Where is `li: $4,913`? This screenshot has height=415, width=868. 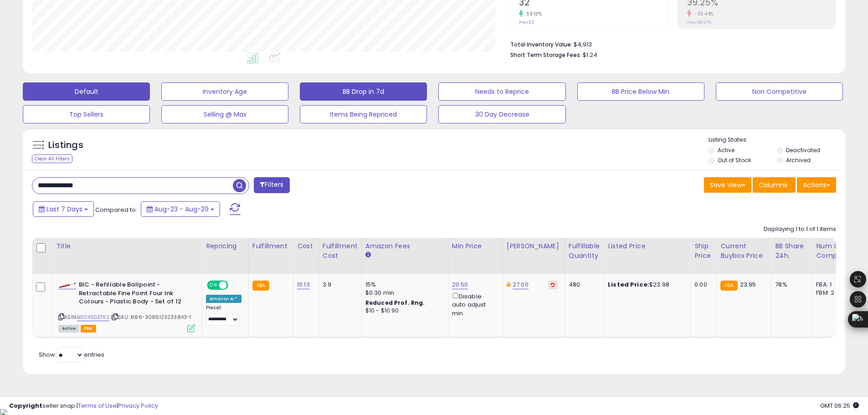 li: $4,913 is located at coordinates (670, 44).